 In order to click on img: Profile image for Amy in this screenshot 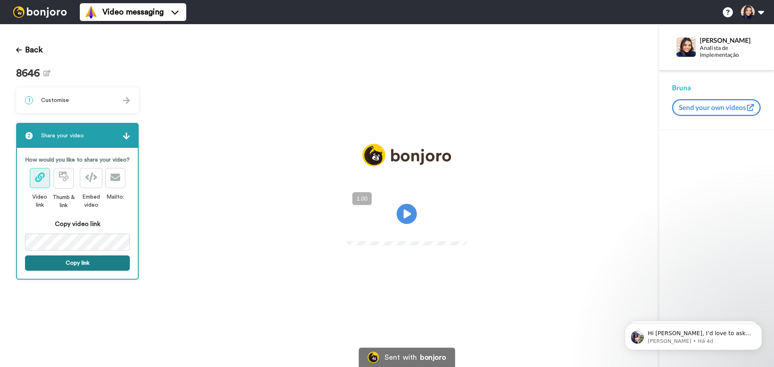, I will do `click(25, 31)`.